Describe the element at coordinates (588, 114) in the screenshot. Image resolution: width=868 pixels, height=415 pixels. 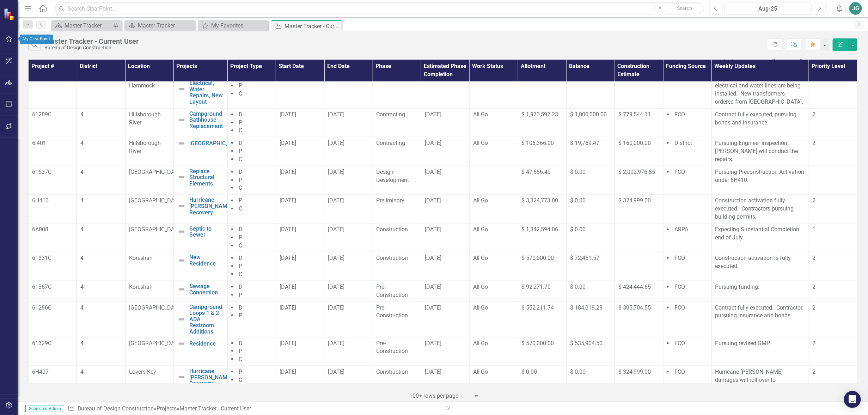
I see `span: $ 1,000,000.00` at that location.